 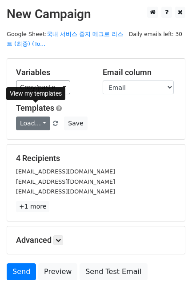 I want to click on a: Send, so click(x=21, y=272).